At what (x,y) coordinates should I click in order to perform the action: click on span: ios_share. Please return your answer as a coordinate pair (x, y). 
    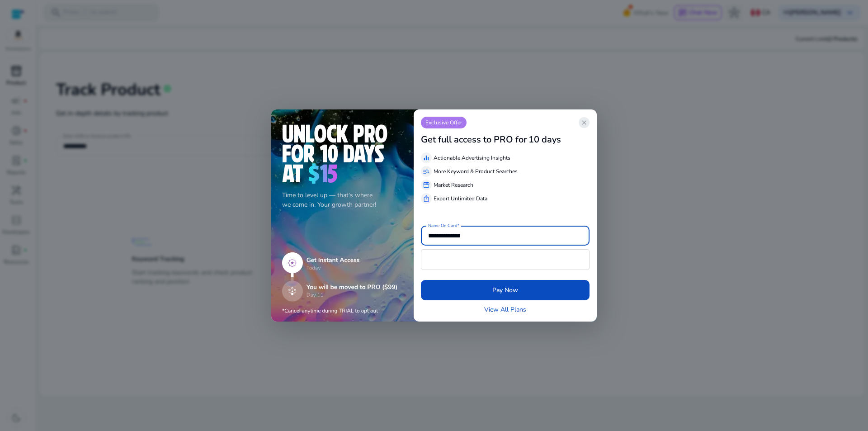
    Looking at the image, I should click on (426, 199).